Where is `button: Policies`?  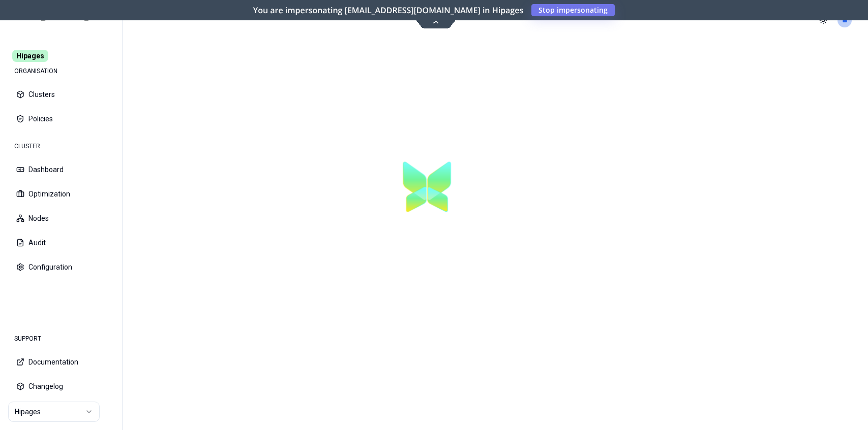 button: Policies is located at coordinates (61, 119).